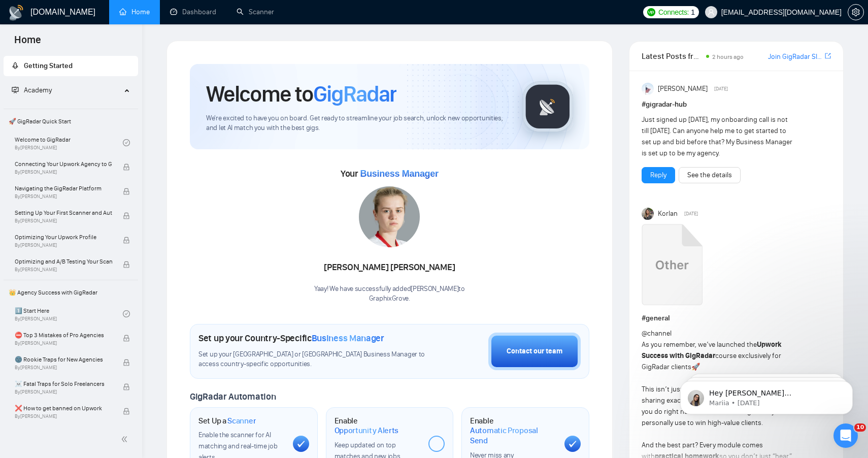  What do you see at coordinates (135, 11) in the screenshot?
I see `a: homeHome` at bounding box center [135, 11].